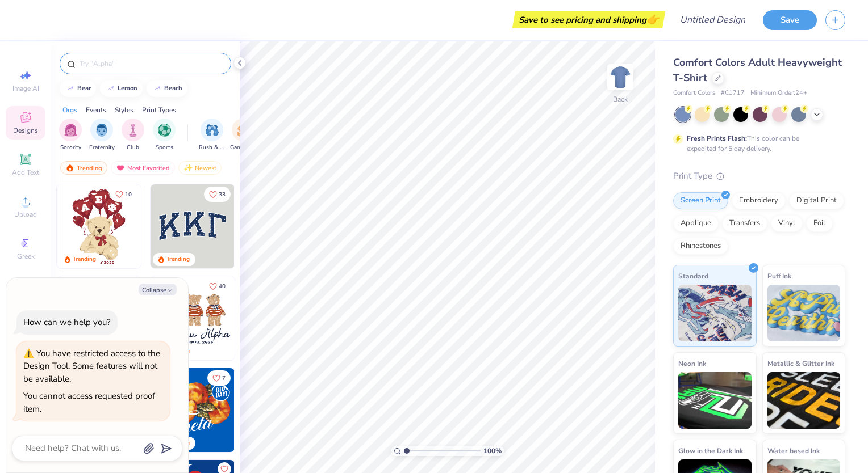  Describe the element at coordinates (84, 88) in the screenshot. I see `div: bear` at that location.